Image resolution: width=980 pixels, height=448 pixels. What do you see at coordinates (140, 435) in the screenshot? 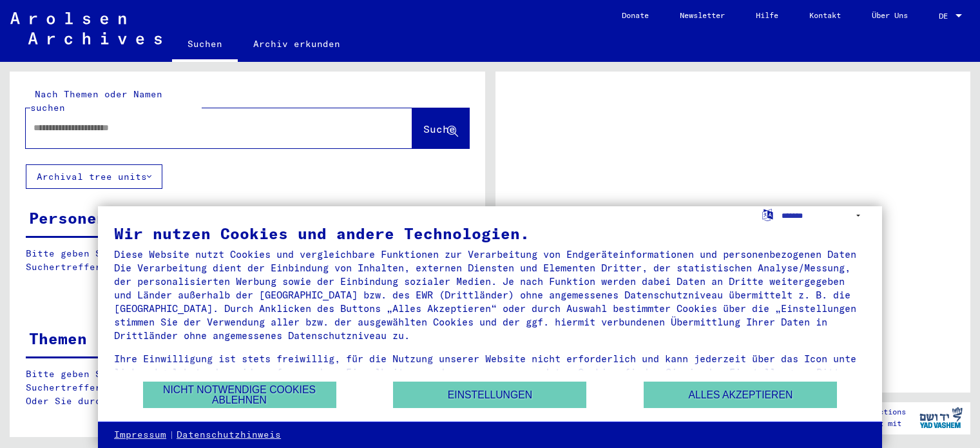
I see `a: Impressum` at bounding box center [140, 435].